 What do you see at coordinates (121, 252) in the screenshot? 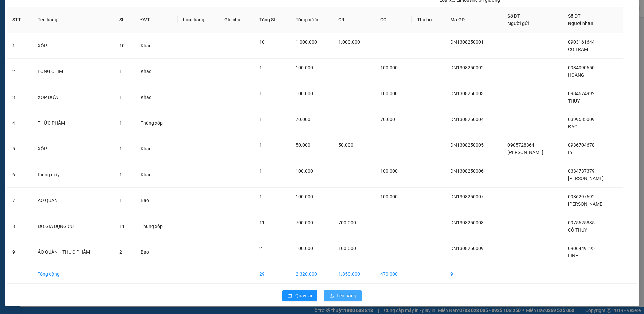
I see `span: 2` at bounding box center [121, 252].